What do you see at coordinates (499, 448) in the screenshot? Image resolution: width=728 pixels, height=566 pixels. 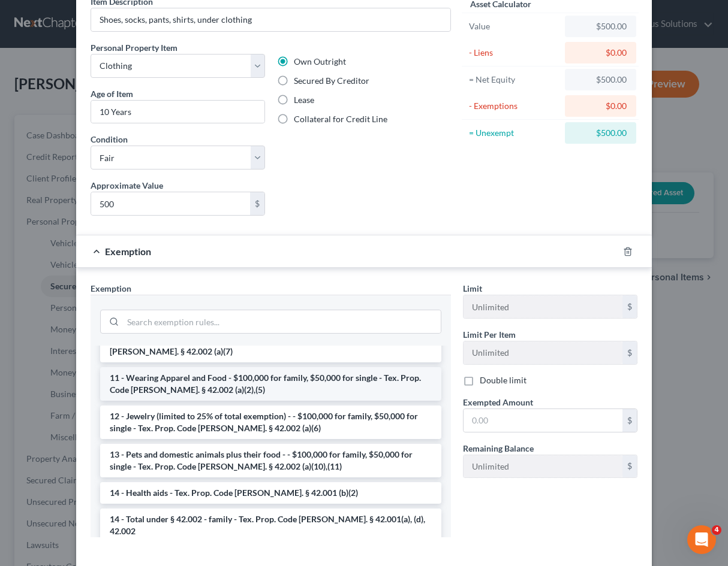 I see `label: Remaining Balance` at bounding box center [499, 448].